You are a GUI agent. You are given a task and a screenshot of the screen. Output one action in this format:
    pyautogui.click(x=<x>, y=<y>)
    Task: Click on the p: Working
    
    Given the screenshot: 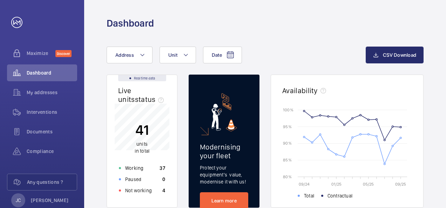 What is the action you would take?
    pyautogui.click(x=134, y=168)
    